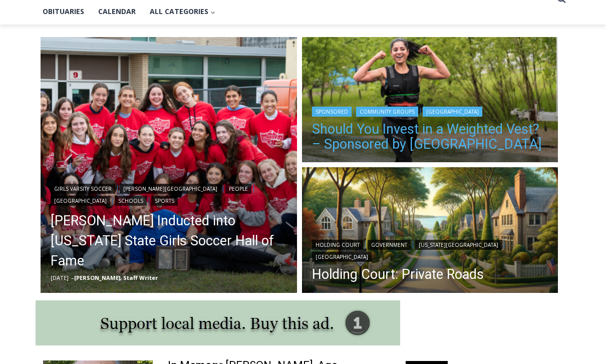 Image resolution: width=606 pixels, height=364 pixels. Describe the element at coordinates (389, 245) in the screenshot. I see `a: Government` at that location.